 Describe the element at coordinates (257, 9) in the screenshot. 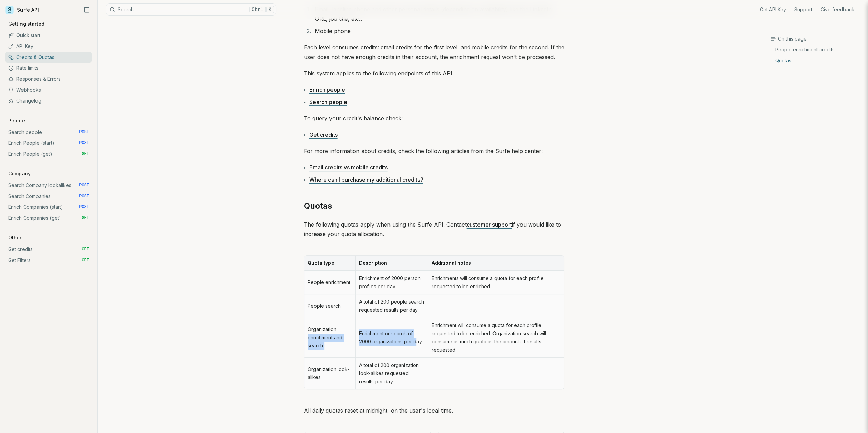

I see `kbd: Ctrl` at that location.